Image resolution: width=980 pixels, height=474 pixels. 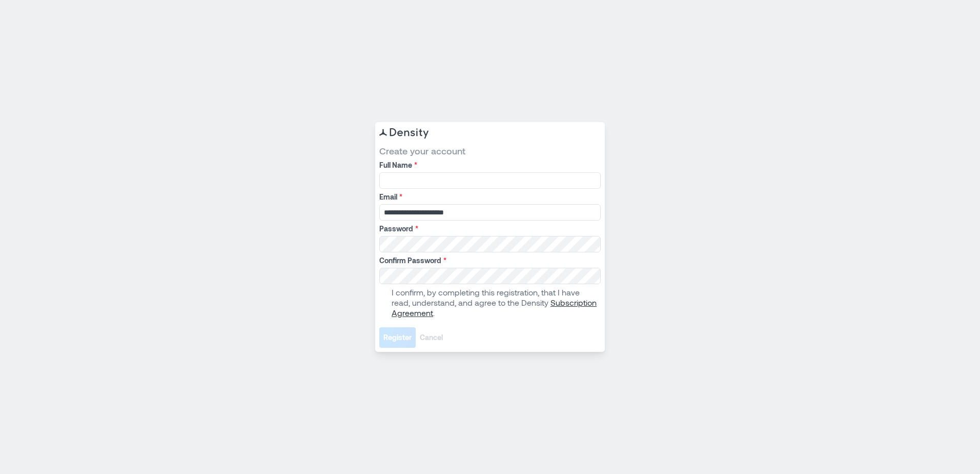 What do you see at coordinates (489, 261) in the screenshot?
I see `label: Confirm Password` at bounding box center [489, 261].